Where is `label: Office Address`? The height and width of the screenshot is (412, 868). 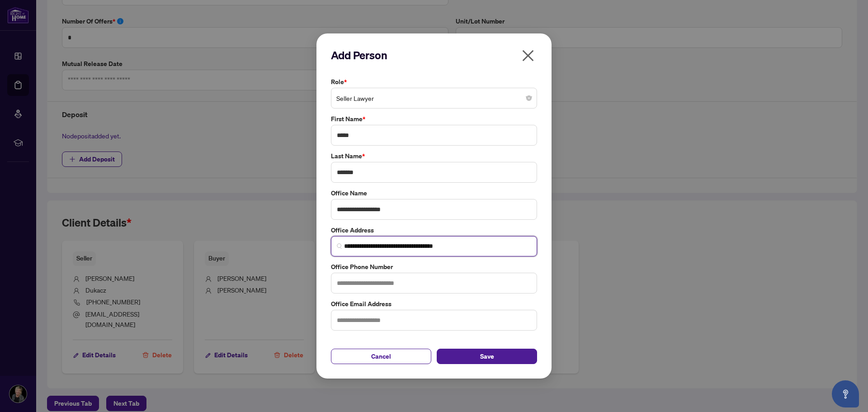 label: Office Address is located at coordinates (434, 230).